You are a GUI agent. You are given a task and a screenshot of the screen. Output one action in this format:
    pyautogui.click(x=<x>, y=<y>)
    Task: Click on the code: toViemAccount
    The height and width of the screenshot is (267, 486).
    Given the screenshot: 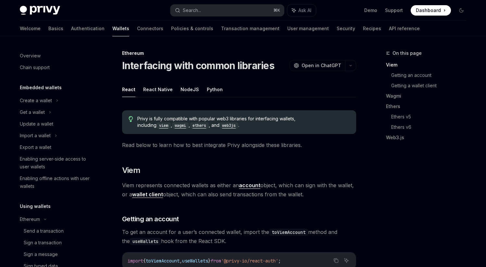 What is the action you would take?
    pyautogui.click(x=288, y=232)
    